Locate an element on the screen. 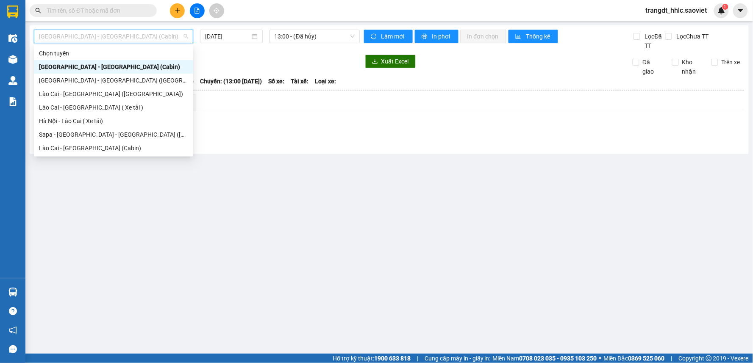  span: Hỗ trợ kỹ thuật: is located at coordinates (371, 359).